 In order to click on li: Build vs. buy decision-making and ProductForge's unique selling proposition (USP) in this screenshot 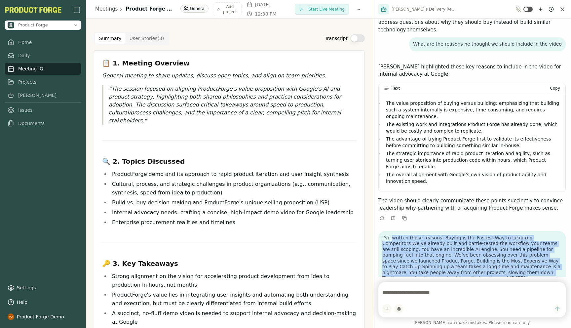, I will do `click(233, 203)`.